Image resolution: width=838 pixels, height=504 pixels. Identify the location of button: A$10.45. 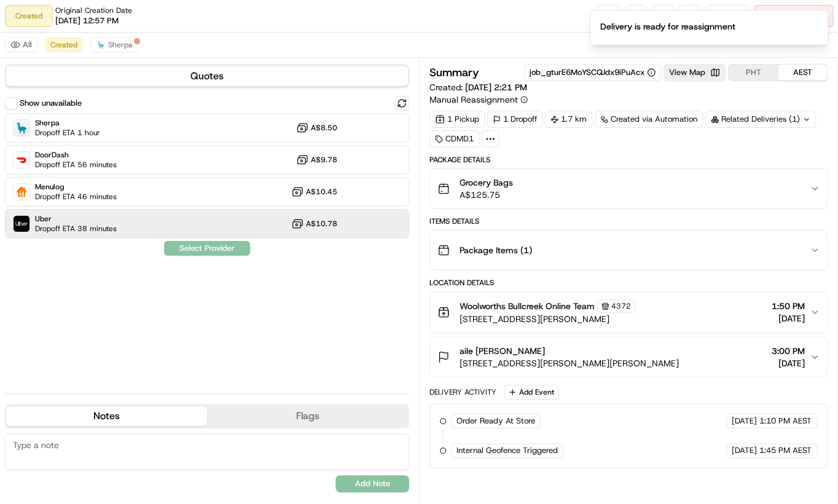
(314, 192).